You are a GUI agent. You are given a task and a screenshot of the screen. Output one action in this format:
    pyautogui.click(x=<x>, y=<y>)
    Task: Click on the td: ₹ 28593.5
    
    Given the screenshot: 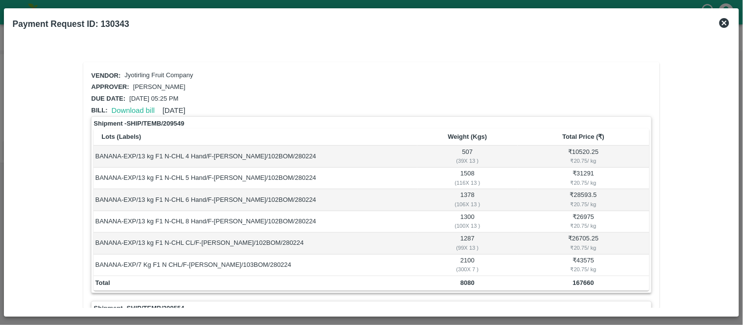 What is the action you would take?
    pyautogui.click(x=583, y=200)
    